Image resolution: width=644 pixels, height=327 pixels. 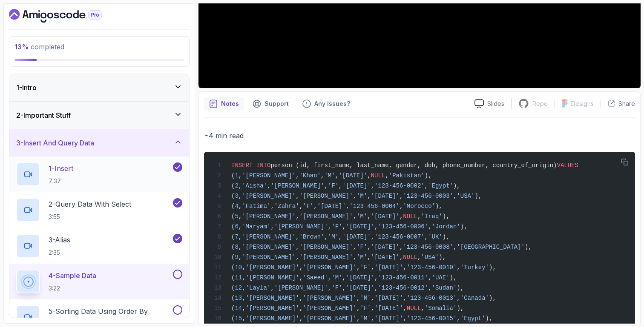 I want to click on span: 13, so click(x=238, y=298).